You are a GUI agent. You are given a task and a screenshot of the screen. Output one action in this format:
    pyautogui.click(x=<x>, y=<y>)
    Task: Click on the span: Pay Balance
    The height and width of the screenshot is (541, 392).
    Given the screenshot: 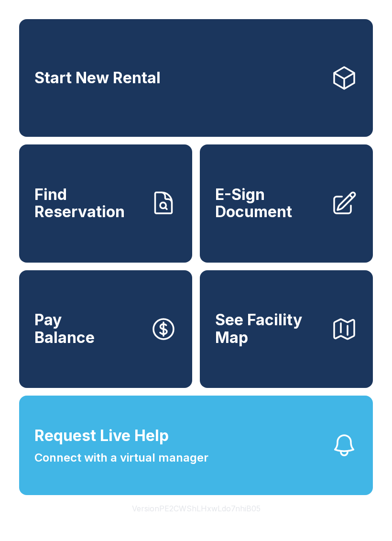 What is the action you would take?
    pyautogui.click(x=65, y=329)
    